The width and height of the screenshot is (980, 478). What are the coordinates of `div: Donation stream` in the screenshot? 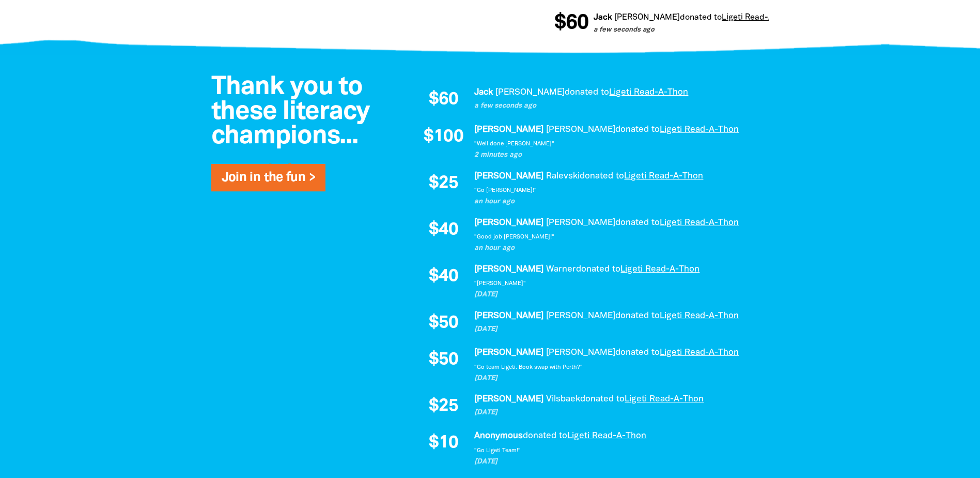 It's located at (661, 23).